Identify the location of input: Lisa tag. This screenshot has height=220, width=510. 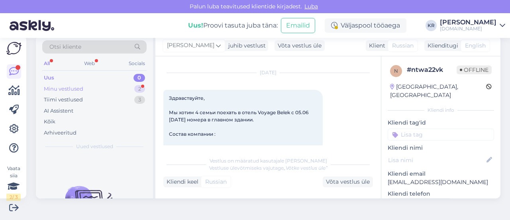
(441, 134).